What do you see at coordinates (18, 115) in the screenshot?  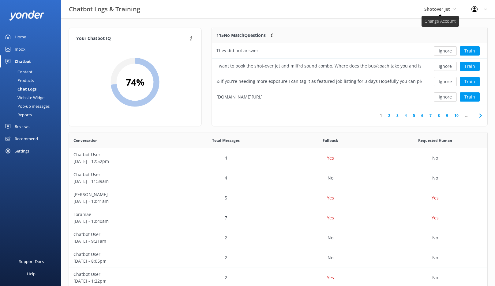 I see `div: Reports` at bounding box center [18, 115].